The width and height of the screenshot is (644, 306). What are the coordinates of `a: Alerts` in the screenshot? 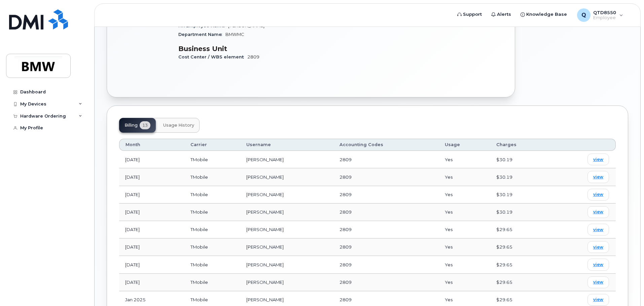 It's located at (500, 14).